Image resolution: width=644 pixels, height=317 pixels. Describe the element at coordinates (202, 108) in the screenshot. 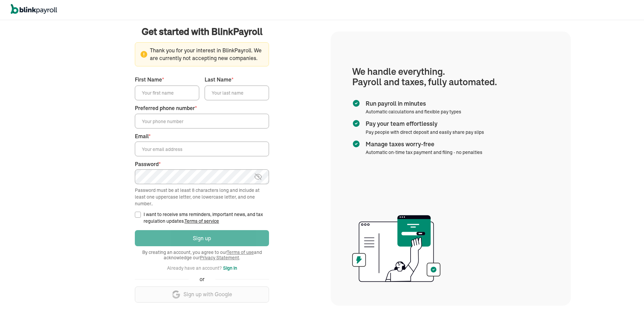

I see `label: Preferred phone number` at that location.